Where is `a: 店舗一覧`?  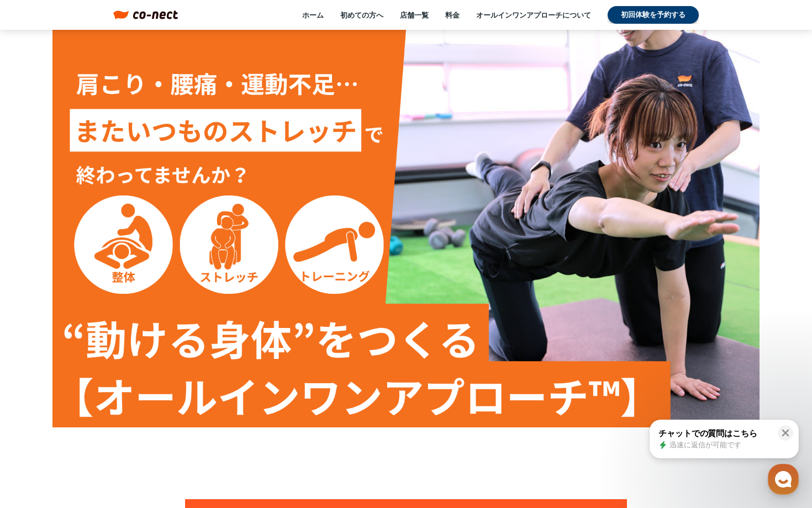 a: 店舗一覧 is located at coordinates (415, 15).